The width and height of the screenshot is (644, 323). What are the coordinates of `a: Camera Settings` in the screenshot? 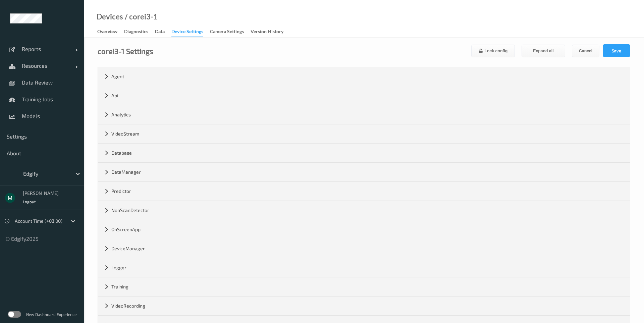 It's located at (230, 32).